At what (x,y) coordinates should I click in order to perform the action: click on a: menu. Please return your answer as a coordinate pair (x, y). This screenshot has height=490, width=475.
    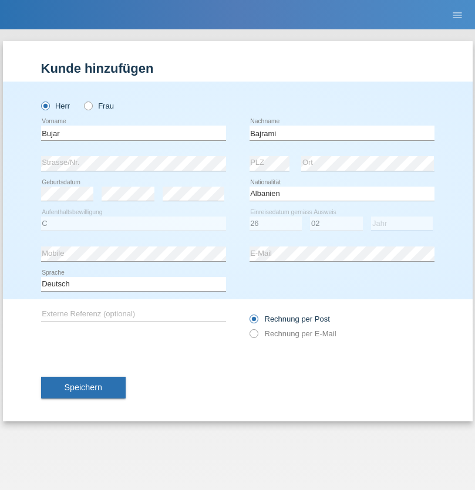
    Looking at the image, I should click on (457, 15).